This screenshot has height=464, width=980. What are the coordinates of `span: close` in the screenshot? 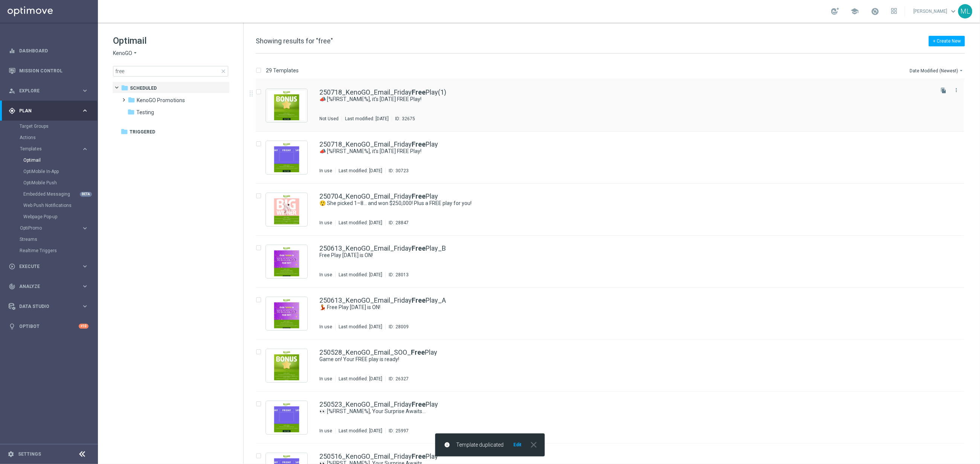 It's located at (223, 71).